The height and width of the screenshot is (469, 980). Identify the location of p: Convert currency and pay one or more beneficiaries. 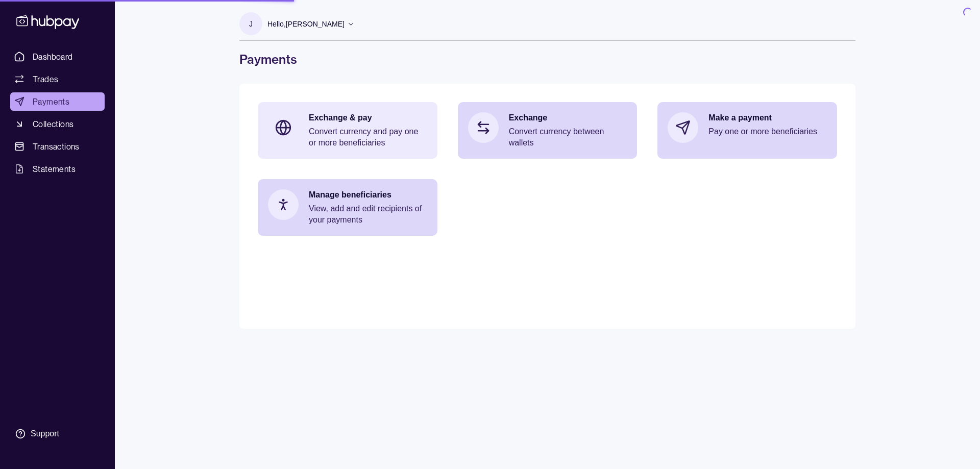
(368, 137).